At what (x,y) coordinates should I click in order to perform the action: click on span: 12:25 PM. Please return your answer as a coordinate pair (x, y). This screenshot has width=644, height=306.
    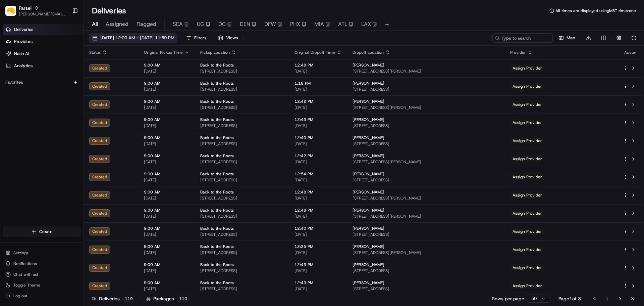
    Looking at the image, I should click on (318, 247).